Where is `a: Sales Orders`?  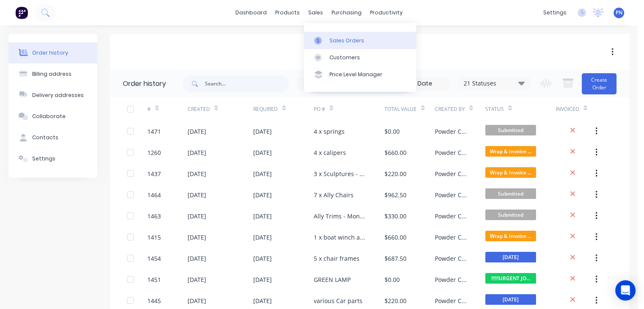 a: Sales Orders is located at coordinates (360, 40).